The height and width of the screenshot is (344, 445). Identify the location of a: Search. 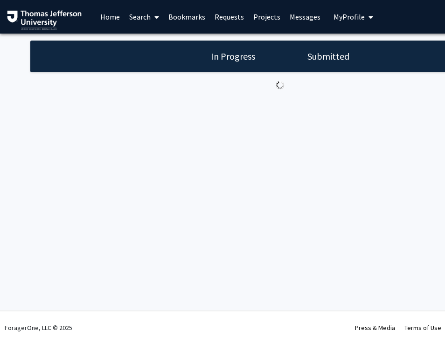
(144, 17).